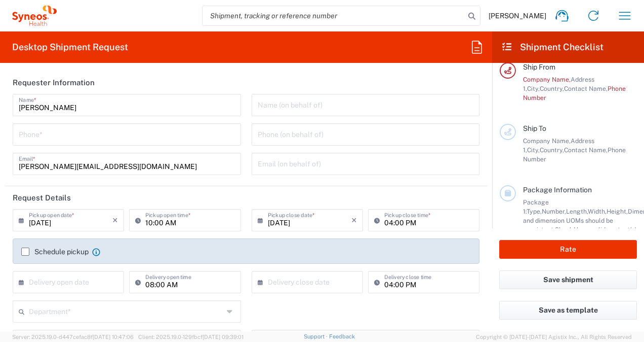 The image size is (644, 342). Describe the element at coordinates (342, 336) in the screenshot. I see `a: Feedback` at that location.